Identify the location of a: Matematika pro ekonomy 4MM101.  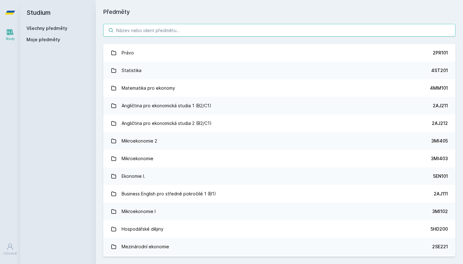
(280, 88).